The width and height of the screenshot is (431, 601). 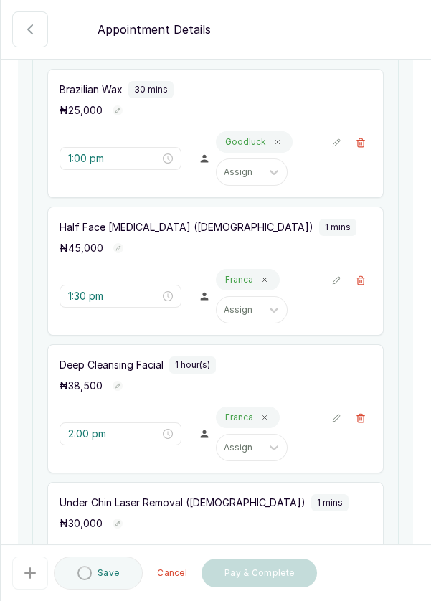 I want to click on button: Pay & Complete, so click(x=259, y=573).